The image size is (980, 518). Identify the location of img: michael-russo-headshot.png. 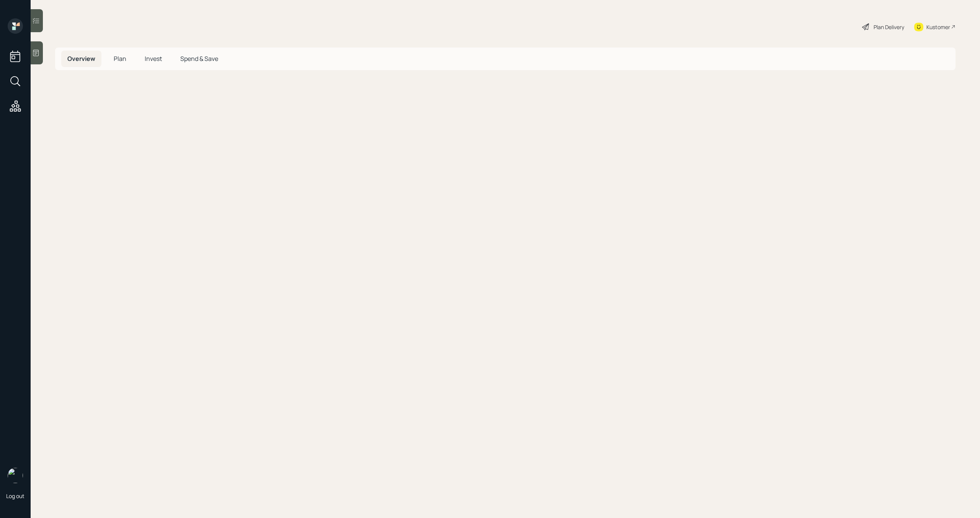
(16, 475).